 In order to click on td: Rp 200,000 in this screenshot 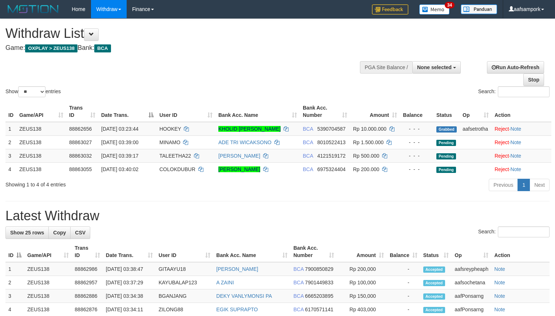, I will do `click(362, 269)`.